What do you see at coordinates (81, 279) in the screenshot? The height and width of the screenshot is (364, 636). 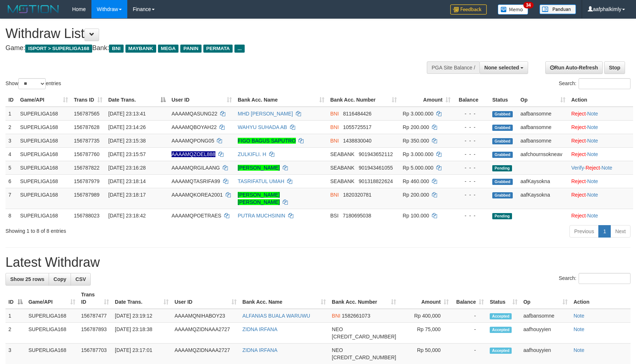 I see `span: CSV` at bounding box center [81, 279].